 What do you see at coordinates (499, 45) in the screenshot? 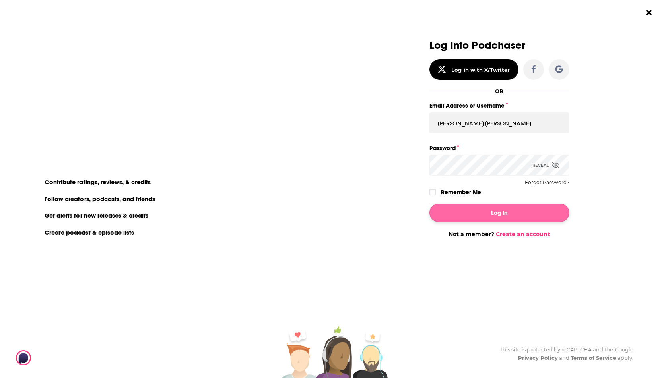
I see `h3: Log Into Podchaser` at bounding box center [499, 45].